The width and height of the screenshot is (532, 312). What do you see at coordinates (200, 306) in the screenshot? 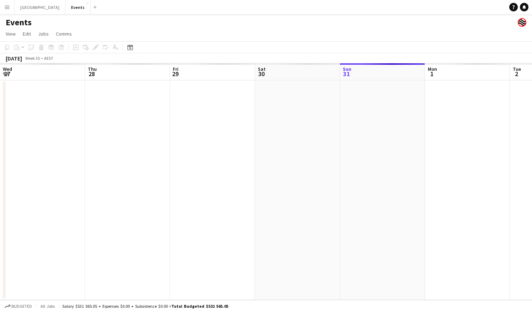
I see `span: Total Budgeted $531 565.05` at bounding box center [200, 306].